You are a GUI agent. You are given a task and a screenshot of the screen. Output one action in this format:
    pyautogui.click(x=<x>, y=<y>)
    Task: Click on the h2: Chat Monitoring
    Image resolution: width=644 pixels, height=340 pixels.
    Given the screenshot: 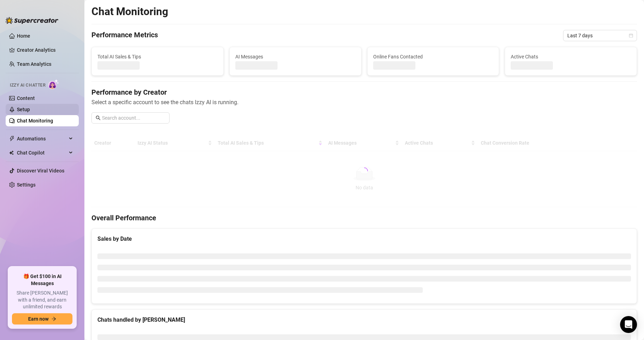 What is the action you would take?
    pyautogui.click(x=130, y=11)
    